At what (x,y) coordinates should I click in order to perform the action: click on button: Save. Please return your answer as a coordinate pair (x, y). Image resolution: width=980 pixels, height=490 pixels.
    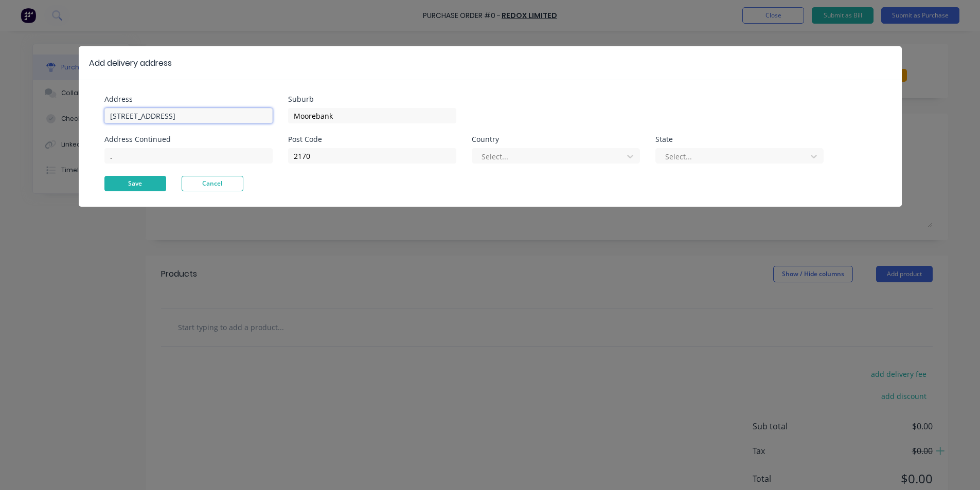
    Looking at the image, I should click on (135, 184).